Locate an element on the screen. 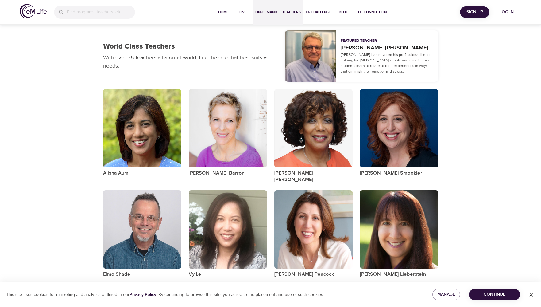 The height and width of the screenshot is (307, 541). h1: World Class Teachers is located at coordinates (139, 46).